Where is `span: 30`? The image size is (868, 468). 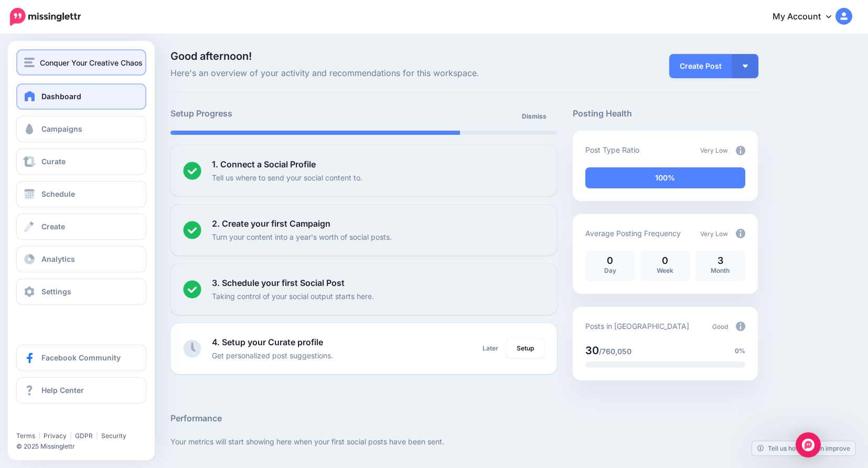 span: 30 is located at coordinates (592, 350).